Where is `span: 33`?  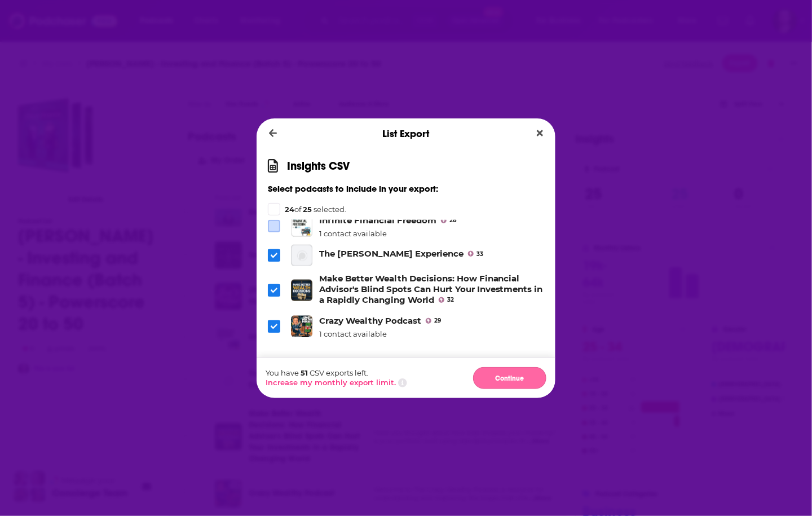 span: 33 is located at coordinates (480, 254).